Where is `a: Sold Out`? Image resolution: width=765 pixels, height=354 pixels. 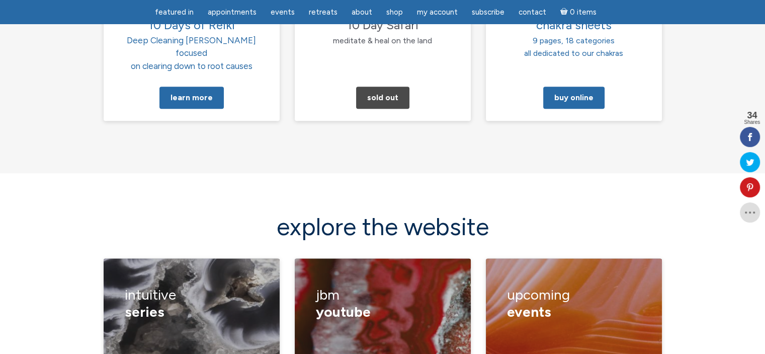
a: Sold Out is located at coordinates (383, 98).